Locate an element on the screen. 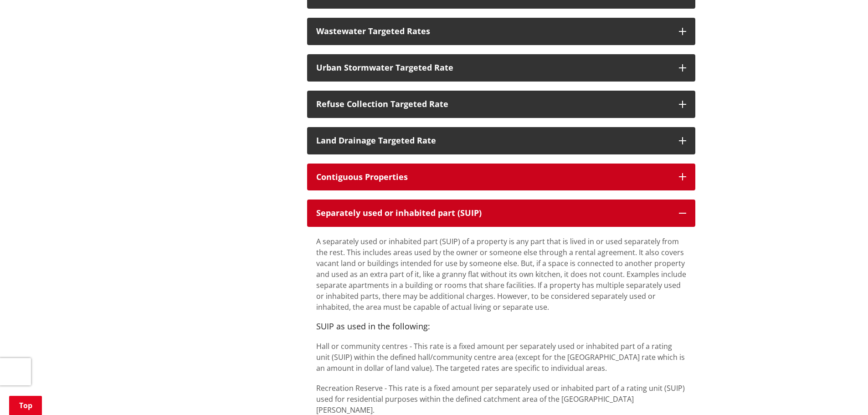 This screenshot has height=415, width=868. div: Land Drainage Targeted Rate is located at coordinates (493, 141).